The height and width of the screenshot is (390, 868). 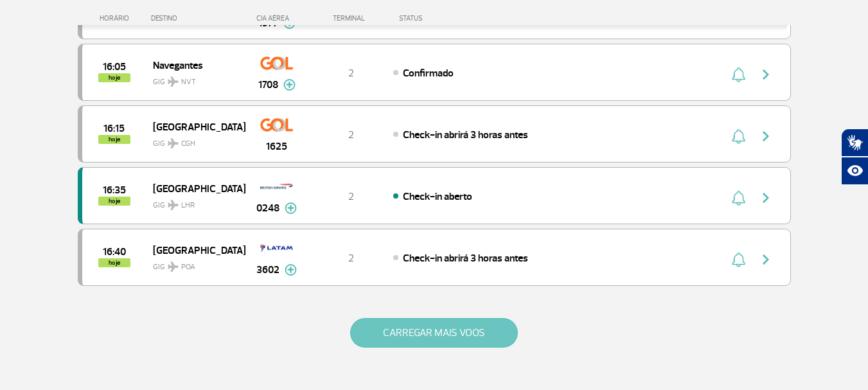 What do you see at coordinates (189, 144) in the screenshot?
I see `span: CGH` at bounding box center [189, 144].